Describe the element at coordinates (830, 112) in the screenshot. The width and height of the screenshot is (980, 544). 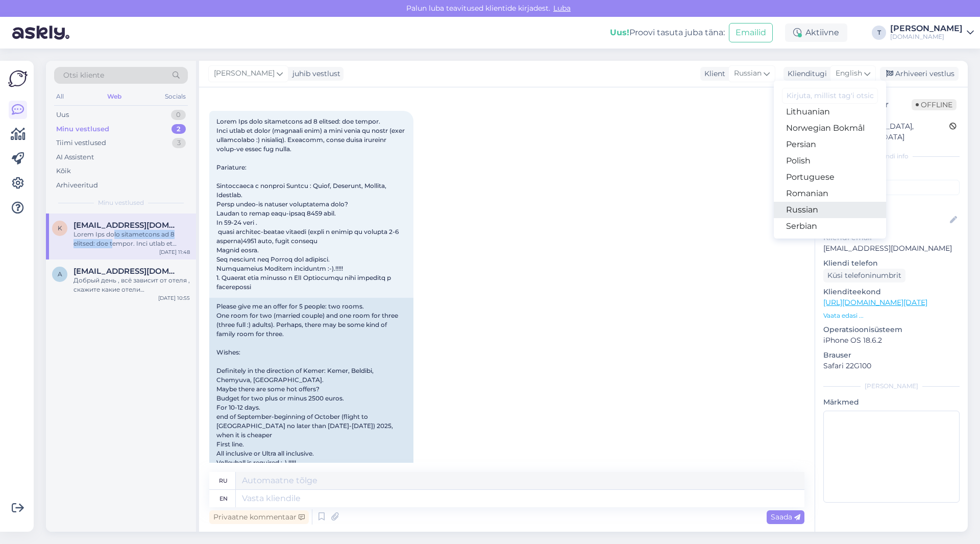
I see `a: Lithuanian` at that location.